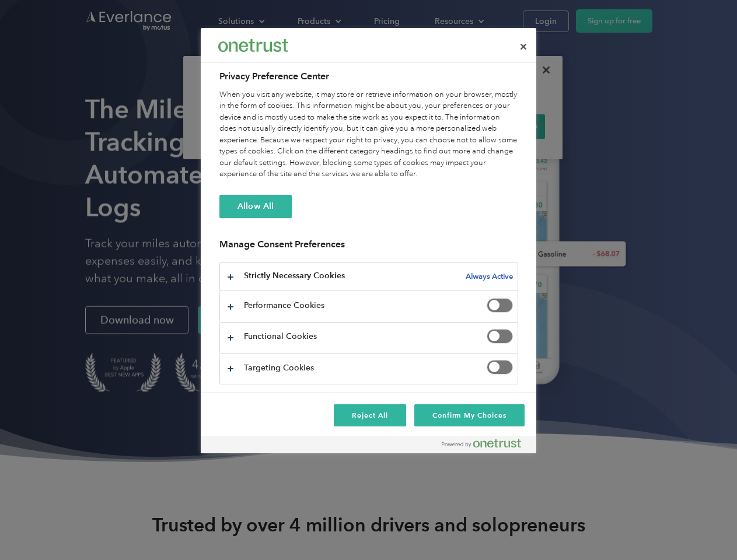  Describe the element at coordinates (369, 76) in the screenshot. I see `h2: Privacy Preference Center` at that location.